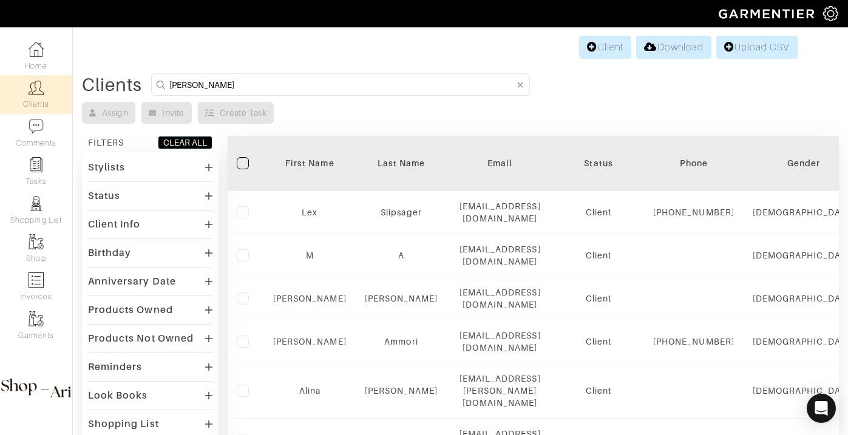  I want to click on div: Open Intercom Messenger, so click(822, 409).